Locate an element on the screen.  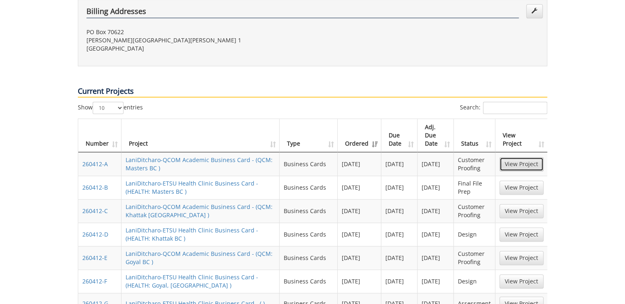
th: Ordered: activate to sort column ascending is located at coordinates (359, 135).